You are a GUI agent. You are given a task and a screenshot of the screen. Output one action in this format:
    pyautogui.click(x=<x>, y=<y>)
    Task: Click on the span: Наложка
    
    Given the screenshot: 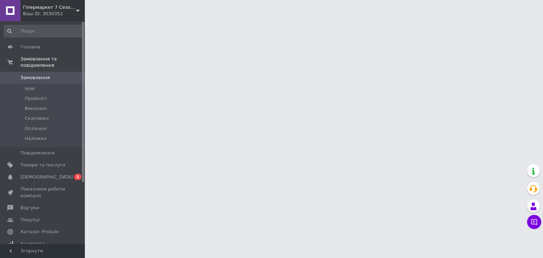 What is the action you would take?
    pyautogui.click(x=36, y=139)
    